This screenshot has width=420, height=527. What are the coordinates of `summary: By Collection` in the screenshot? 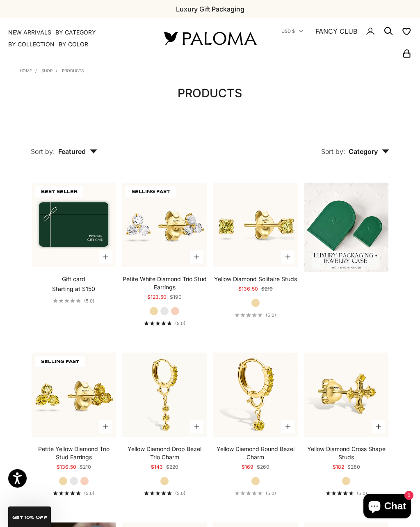 It's located at (31, 44).